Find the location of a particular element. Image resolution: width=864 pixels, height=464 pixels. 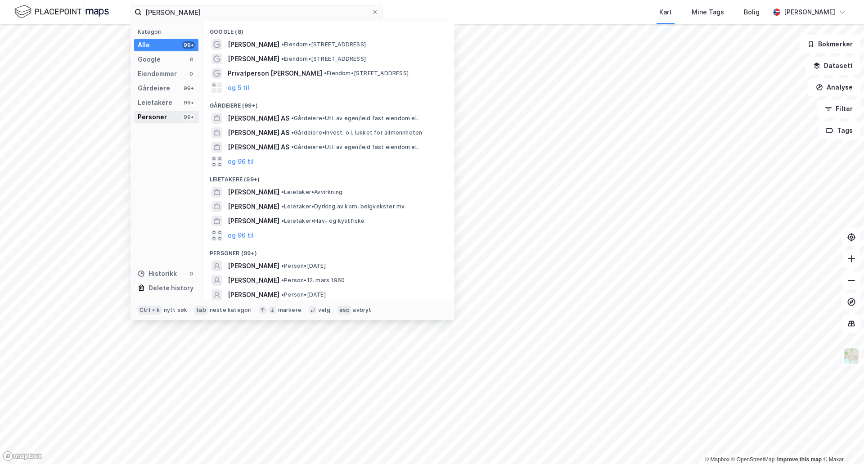

span: Leietaker • Avvirkning is located at coordinates (312, 192).